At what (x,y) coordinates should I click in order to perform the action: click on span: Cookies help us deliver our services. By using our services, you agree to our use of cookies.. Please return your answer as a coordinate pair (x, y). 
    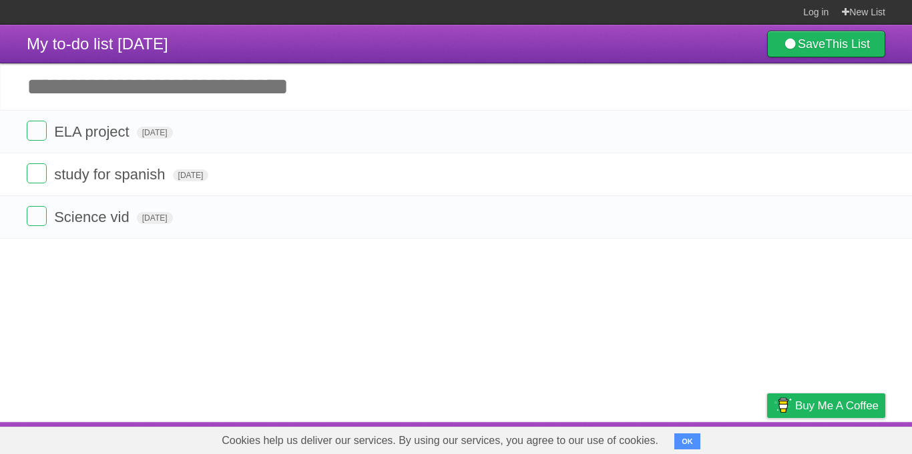
    Looking at the image, I should click on (440, 441).